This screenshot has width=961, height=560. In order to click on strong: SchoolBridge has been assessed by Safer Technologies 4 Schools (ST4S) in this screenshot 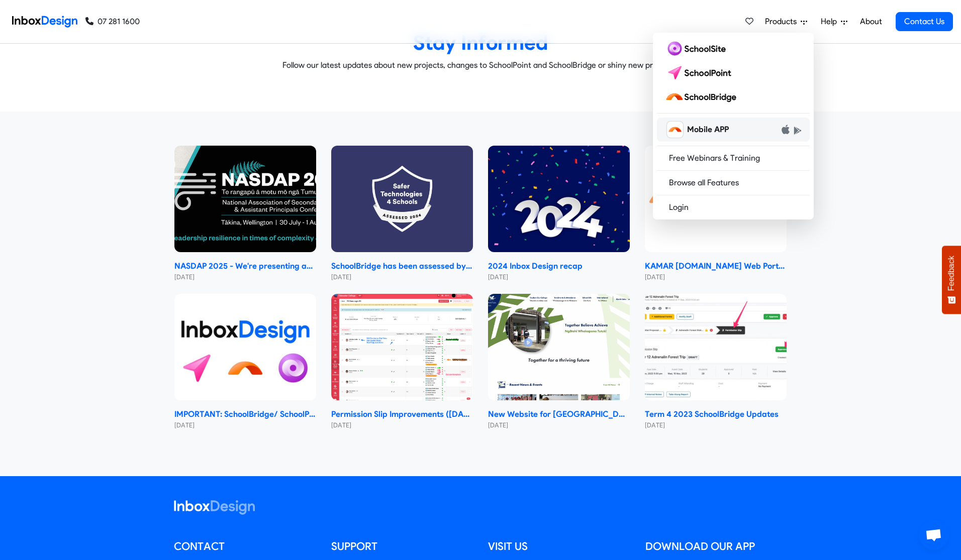, I will do `click(403, 267)`.